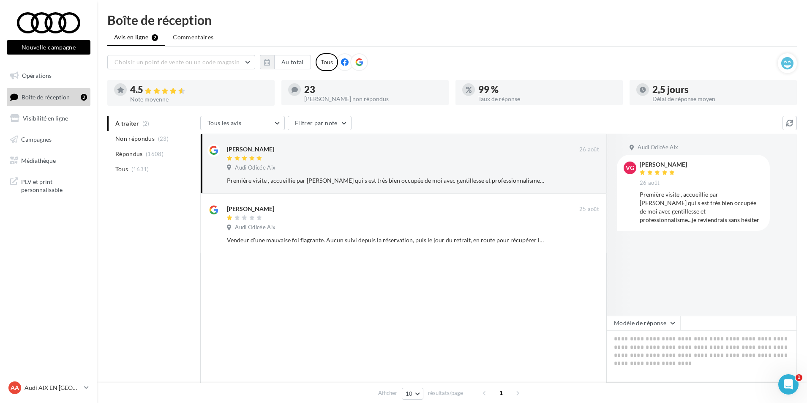 This screenshot has height=403, width=807. What do you see at coordinates (122, 169) in the screenshot?
I see `span: Tous` at bounding box center [122, 169].